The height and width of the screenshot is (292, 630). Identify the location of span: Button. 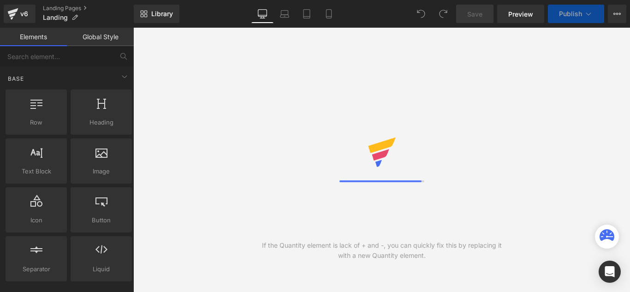
(101, 220).